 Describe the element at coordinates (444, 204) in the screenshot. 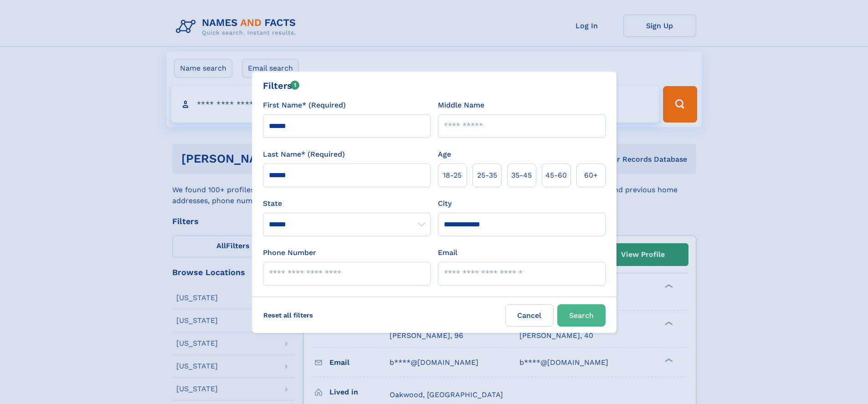

I see `label: City` at that location.